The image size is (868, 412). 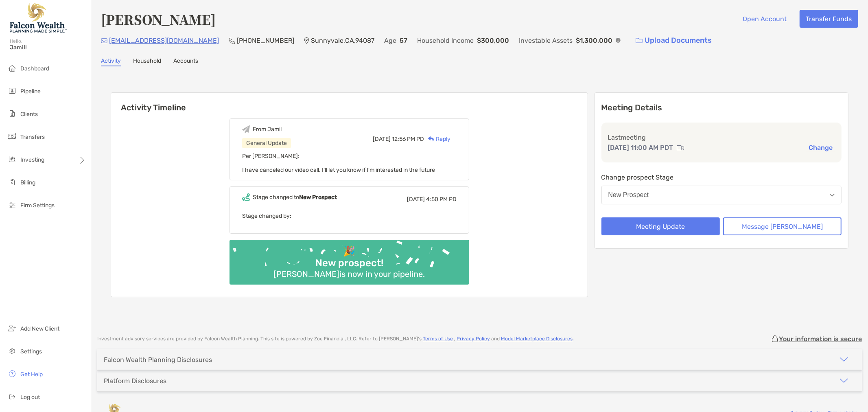 What do you see at coordinates (28, 182) in the screenshot?
I see `span: Billing` at bounding box center [28, 182].